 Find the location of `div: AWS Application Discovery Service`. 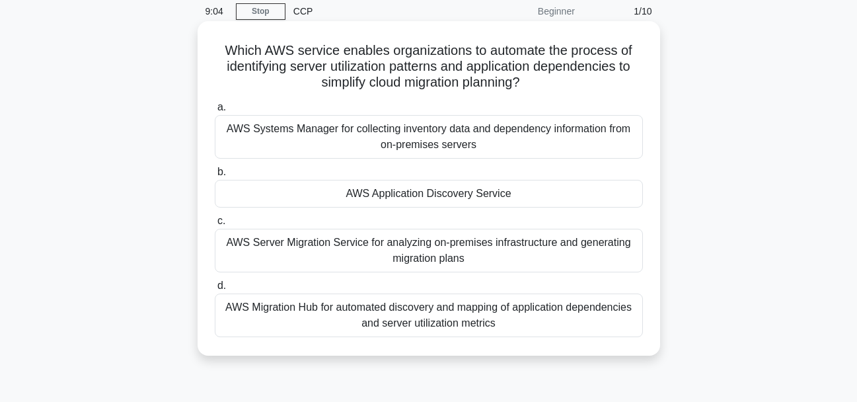

div: AWS Application Discovery Service is located at coordinates (429, 194).